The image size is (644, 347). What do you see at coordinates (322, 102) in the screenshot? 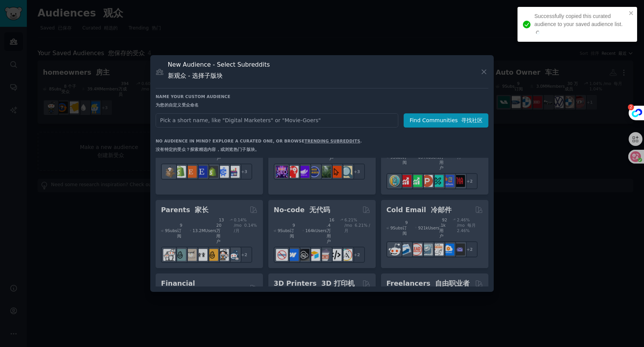
I see `h3: Name your custom audience` at bounding box center [322, 102].